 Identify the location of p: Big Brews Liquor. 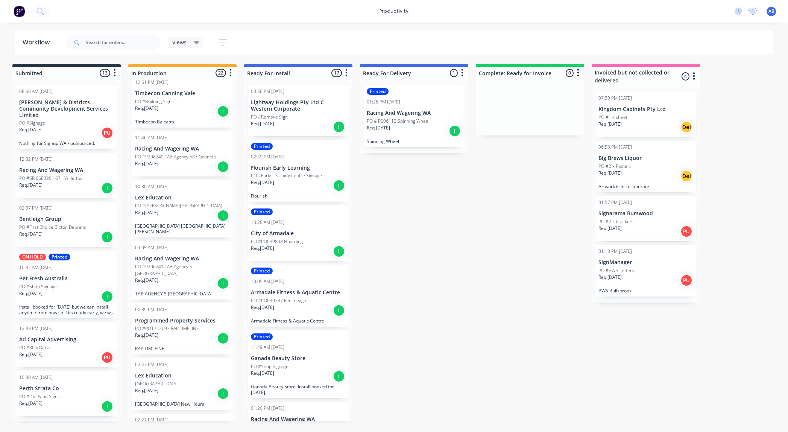
(646, 158).